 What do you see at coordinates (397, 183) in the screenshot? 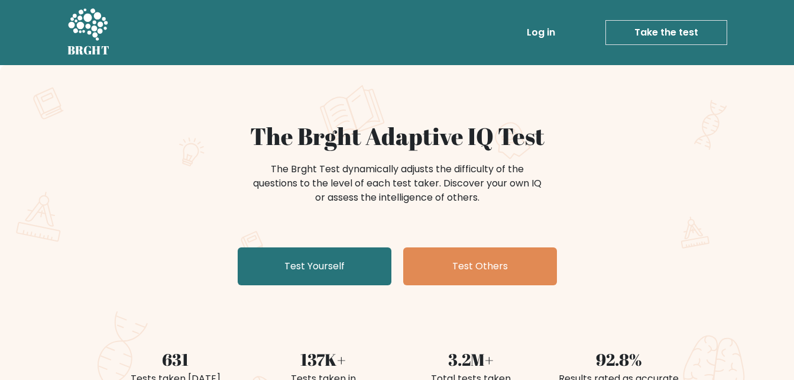
I see `div: The Brght Test dynamically adjusts the difficulty of the questions to the level of each test take...` at bounding box center [397, 183].